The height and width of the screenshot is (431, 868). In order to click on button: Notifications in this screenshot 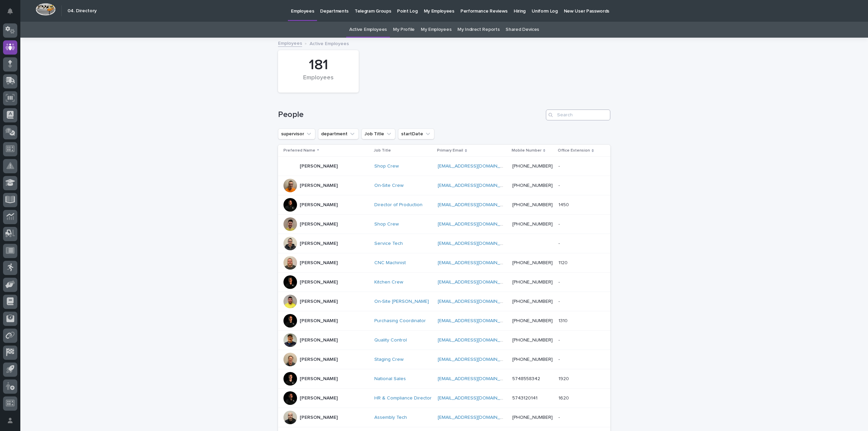, I will do `click(10, 11)`.